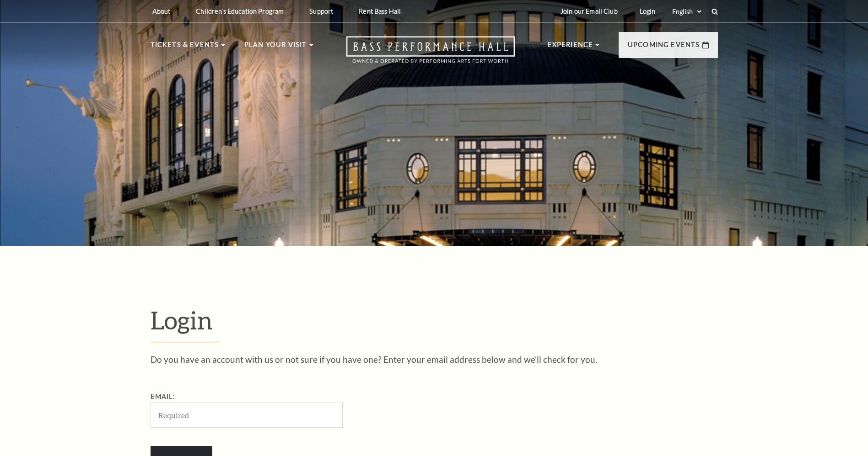  I want to click on span: Login, so click(181, 320).